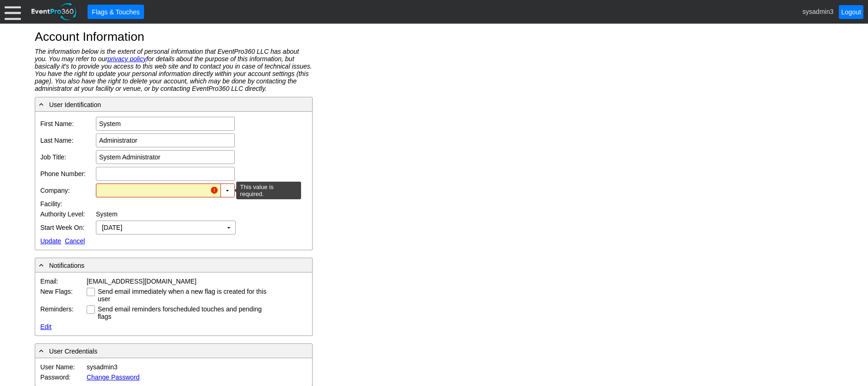 This screenshot has width=868, height=386. What do you see at coordinates (174, 265) in the screenshot?
I see `div: Notifications` at bounding box center [174, 265].